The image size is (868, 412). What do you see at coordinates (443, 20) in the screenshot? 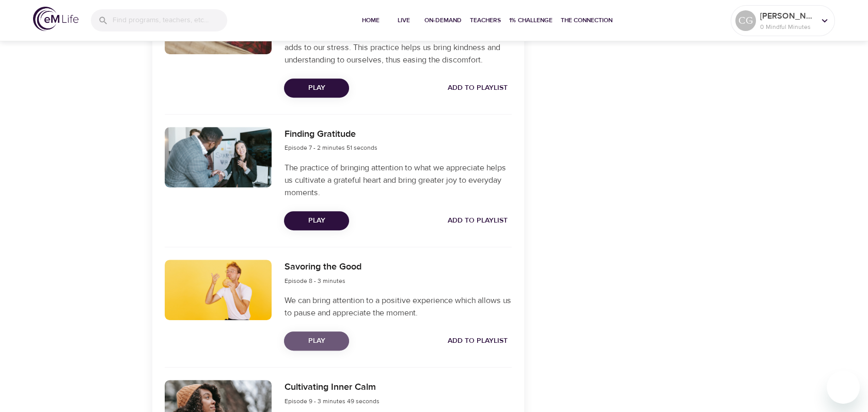
I see `span: On-Demand` at bounding box center [443, 20].